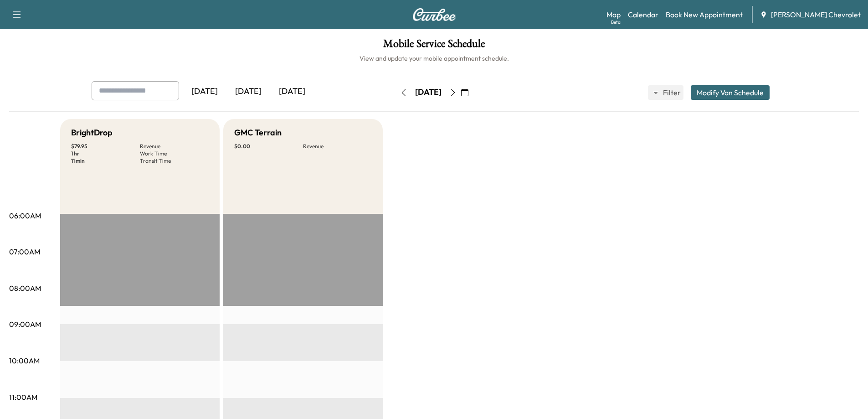 The image size is (868, 419). Describe the element at coordinates (174, 161) in the screenshot. I see `p: Transit Time` at that location.